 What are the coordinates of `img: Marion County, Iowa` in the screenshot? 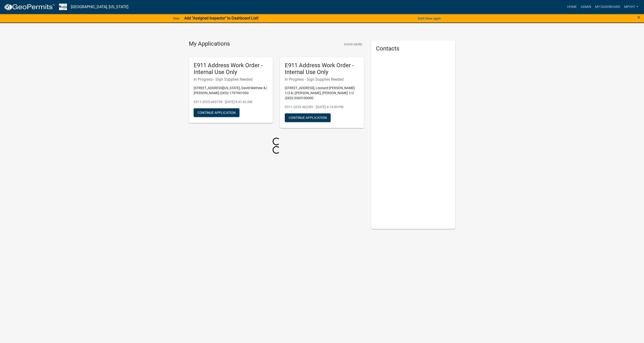 It's located at (63, 7).